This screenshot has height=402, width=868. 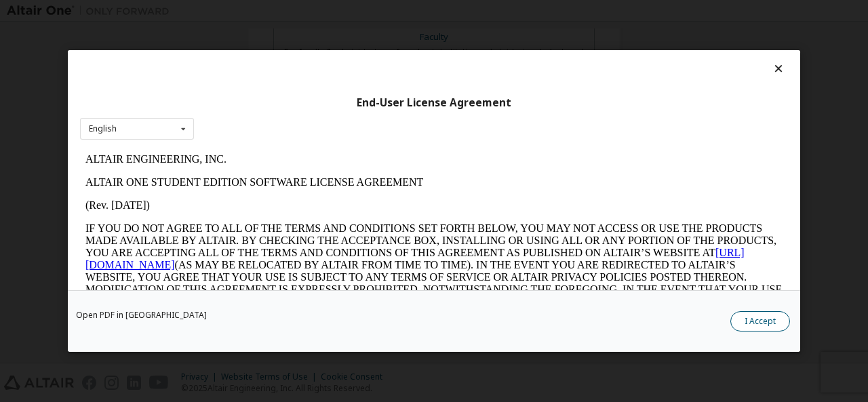 What do you see at coordinates (760, 322) in the screenshot?
I see `button: I Accept` at bounding box center [760, 322].